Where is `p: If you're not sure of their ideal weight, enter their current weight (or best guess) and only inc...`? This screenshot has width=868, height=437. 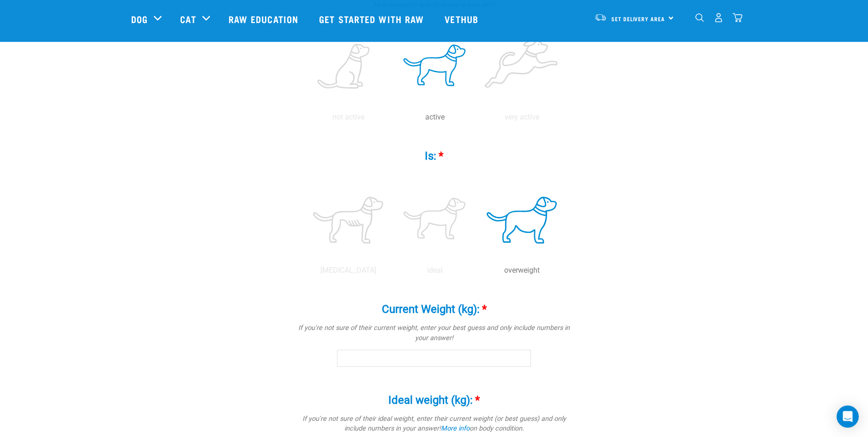
p: If you're not sure of their ideal weight, enter their current weight (or best guess) and only inc... is located at coordinates (434, 424).